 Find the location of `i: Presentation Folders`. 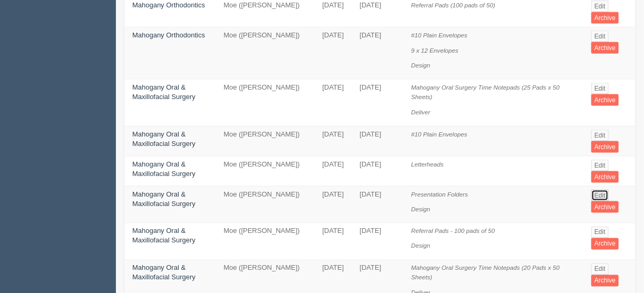

i: Presentation Folders is located at coordinates (440, 194).